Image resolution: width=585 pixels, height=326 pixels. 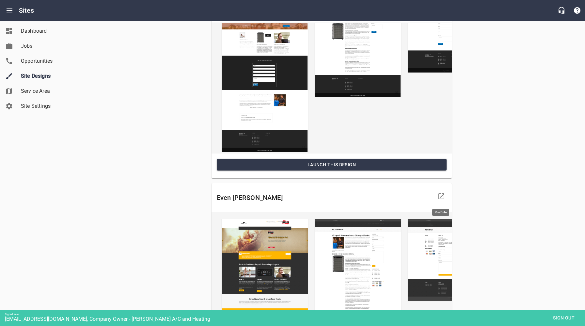 What do you see at coordinates (564, 318) in the screenshot?
I see `button: Sign out` at bounding box center [564, 318].